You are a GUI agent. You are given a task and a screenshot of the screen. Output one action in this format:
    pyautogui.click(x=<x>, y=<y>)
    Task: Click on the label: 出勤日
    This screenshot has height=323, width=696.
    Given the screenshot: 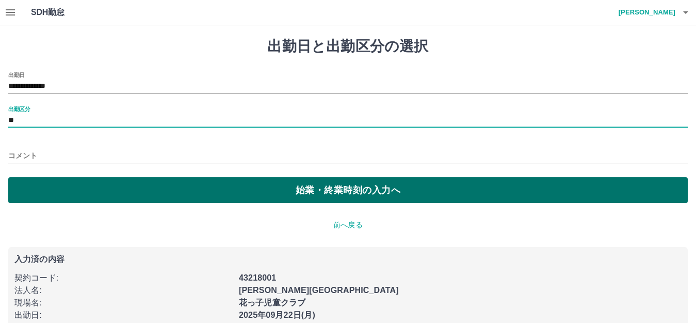 What is the action you would take?
    pyautogui.click(x=17, y=74)
    